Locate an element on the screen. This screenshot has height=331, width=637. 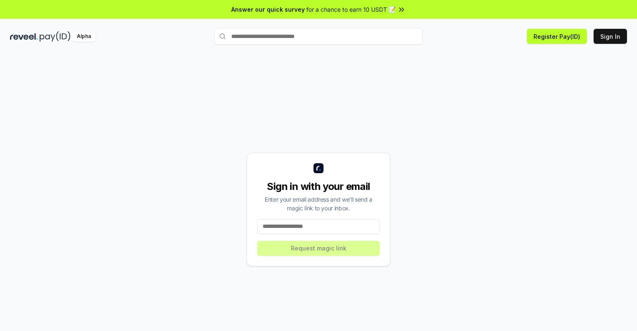
img: reveel_dark is located at coordinates (24, 36).